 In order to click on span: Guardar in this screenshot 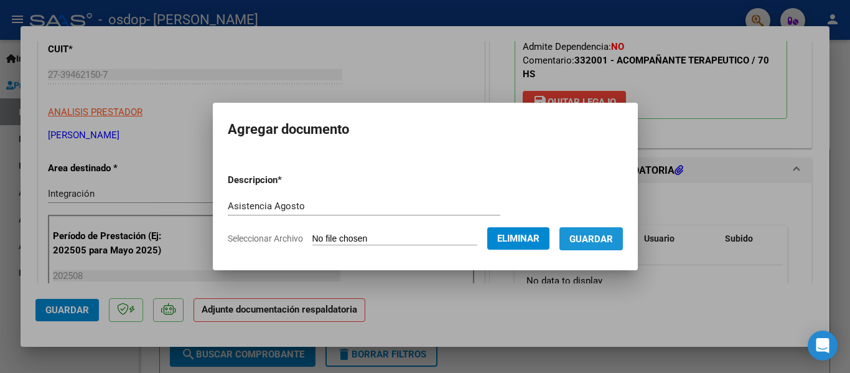, I will do `click(591, 239)`.